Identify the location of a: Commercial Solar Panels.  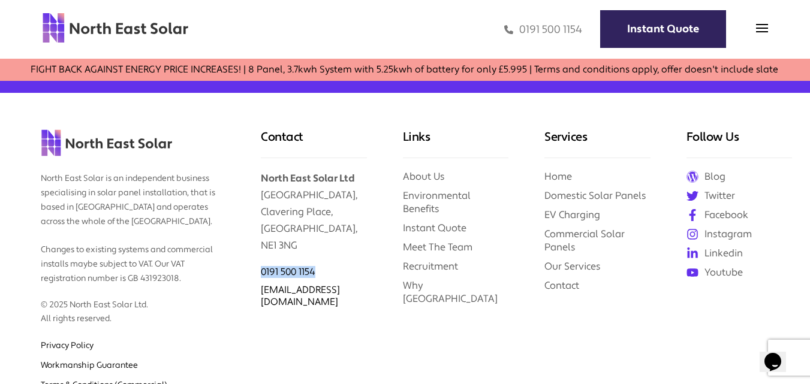
(584, 240).